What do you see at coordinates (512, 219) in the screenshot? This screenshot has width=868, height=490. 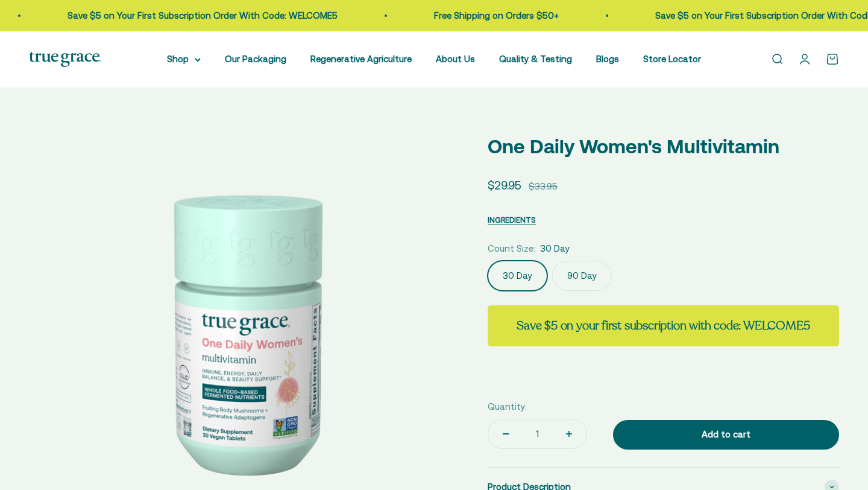 I see `button: INGREDIENTS` at bounding box center [512, 219].